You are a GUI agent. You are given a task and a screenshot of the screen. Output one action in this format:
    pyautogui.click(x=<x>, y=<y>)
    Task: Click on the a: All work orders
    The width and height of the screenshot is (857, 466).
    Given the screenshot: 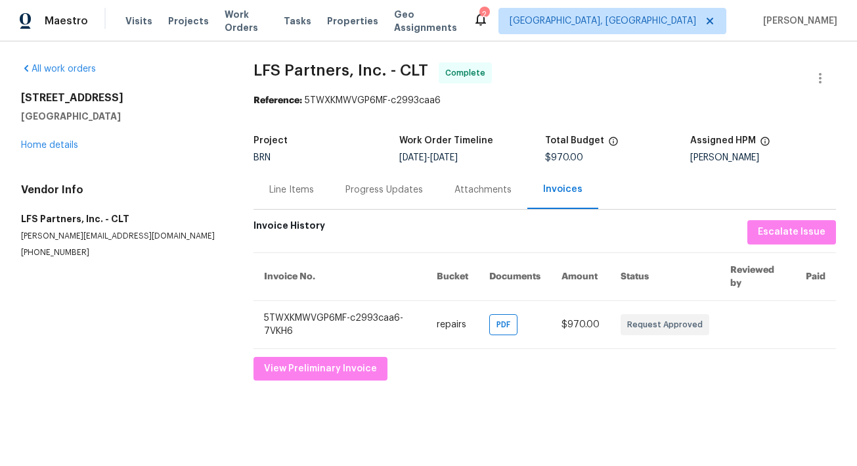 What is the action you would take?
    pyautogui.click(x=58, y=69)
    